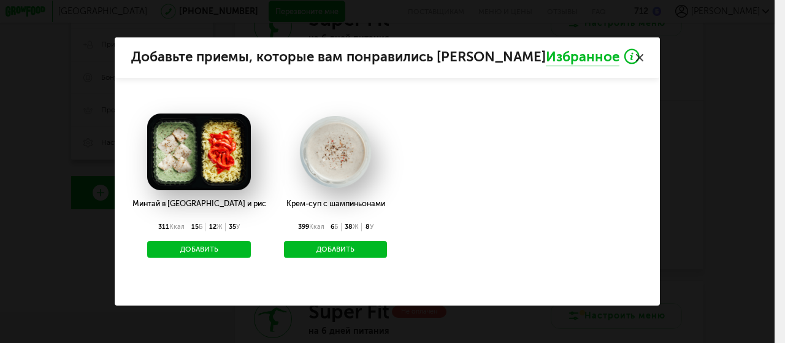 The width and height of the screenshot is (785, 343). What do you see at coordinates (199, 151) in the screenshot?
I see `img: Минтай в соусе и рис` at bounding box center [199, 151].